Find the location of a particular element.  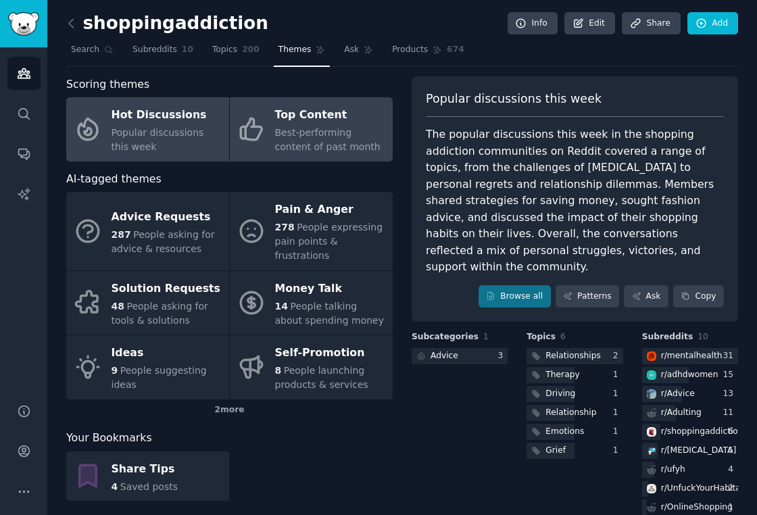

a: Grief1 is located at coordinates (574, 451).